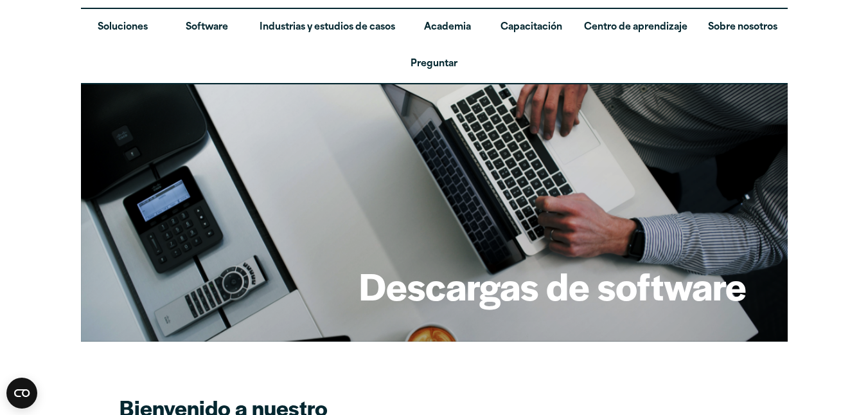  Describe the element at coordinates (22, 393) in the screenshot. I see `button: Open CMP widget` at that location.